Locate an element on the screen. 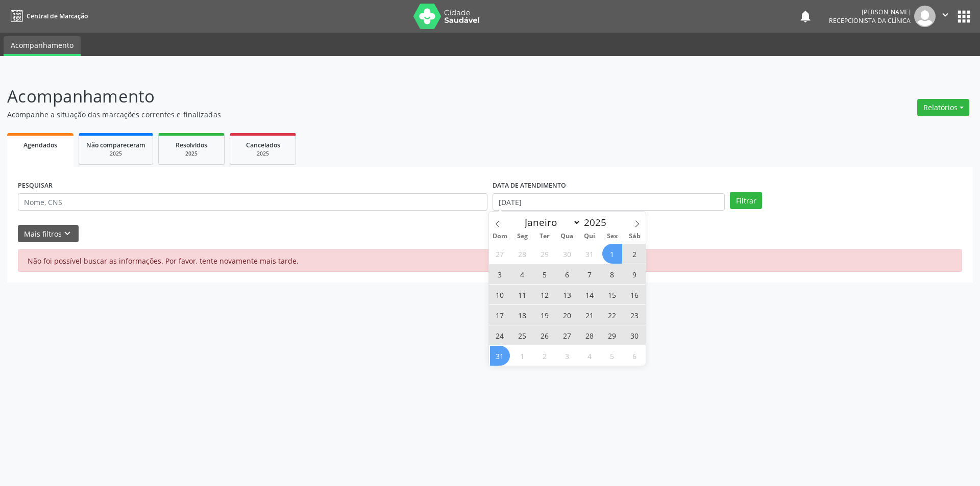 The width and height of the screenshot is (980, 486). span: Agosto 29, 2025 is located at coordinates (612, 335).